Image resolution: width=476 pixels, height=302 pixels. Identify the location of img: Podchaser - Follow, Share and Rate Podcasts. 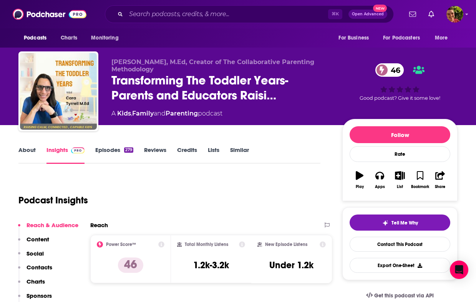
(50, 14).